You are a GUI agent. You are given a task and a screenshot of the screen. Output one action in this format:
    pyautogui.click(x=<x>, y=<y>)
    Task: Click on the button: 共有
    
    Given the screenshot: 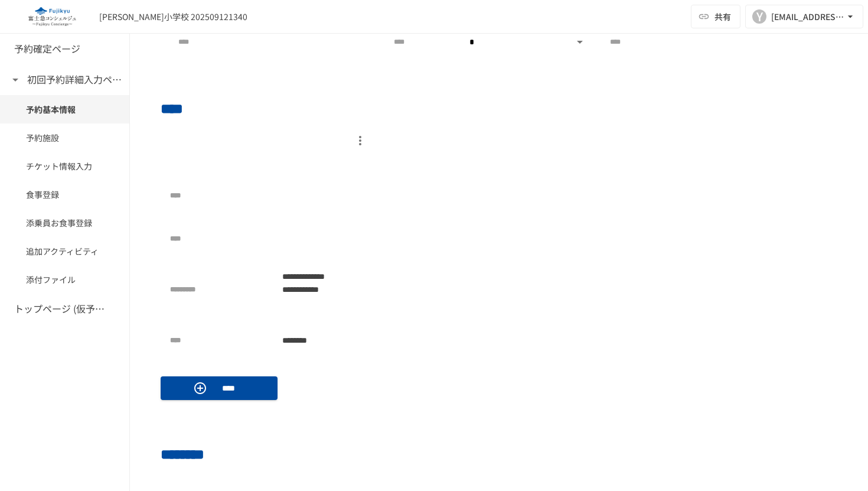 What is the action you would take?
    pyautogui.click(x=716, y=17)
    